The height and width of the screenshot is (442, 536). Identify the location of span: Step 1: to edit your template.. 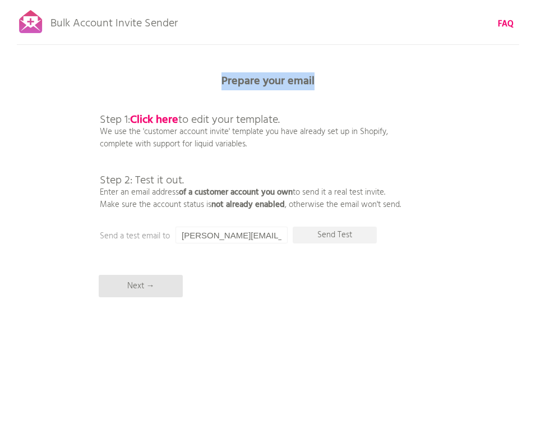
(190, 120).